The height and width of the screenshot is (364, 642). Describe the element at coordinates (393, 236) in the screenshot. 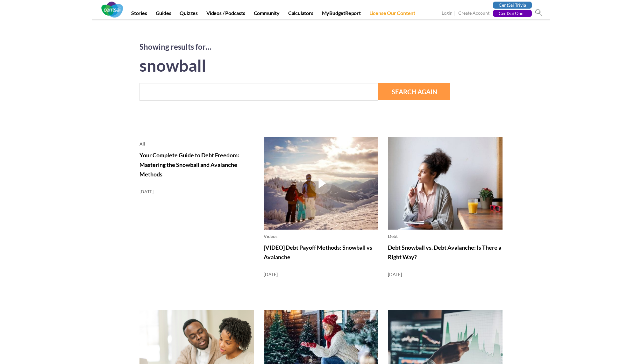

I see `a: Debt` at that location.